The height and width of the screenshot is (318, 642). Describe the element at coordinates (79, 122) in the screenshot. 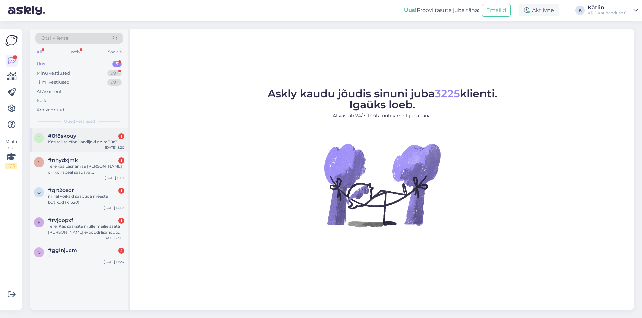

I see `span: Uued vestlused` at that location.